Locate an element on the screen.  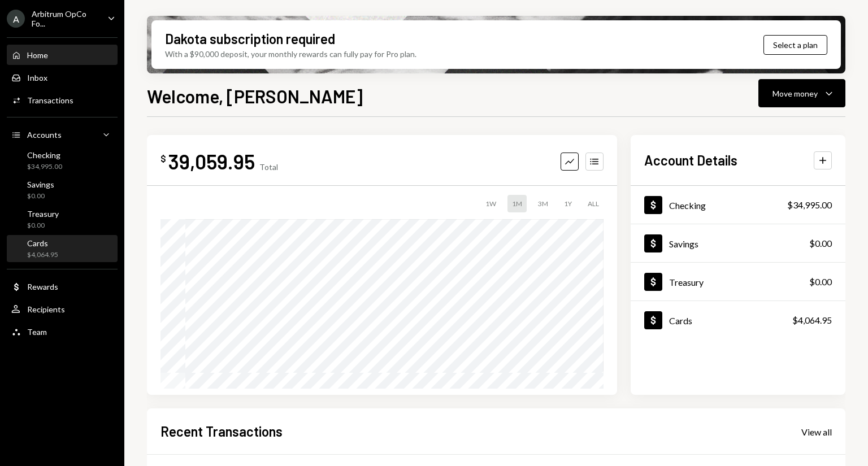
a: Rewards is located at coordinates (62, 286).